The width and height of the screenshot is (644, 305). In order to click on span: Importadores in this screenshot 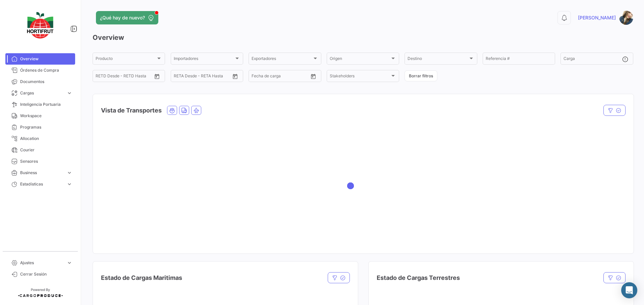, I will do `click(204, 60)`.